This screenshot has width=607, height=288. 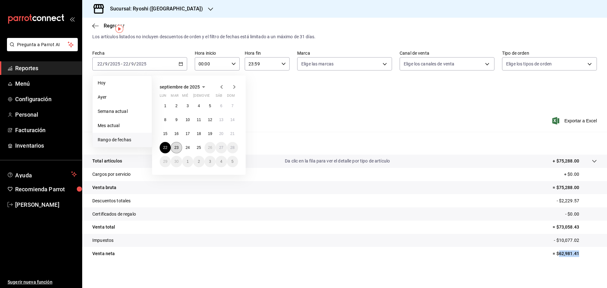 I want to click on abbr: 21 de septiembre de 2025, so click(x=232, y=134).